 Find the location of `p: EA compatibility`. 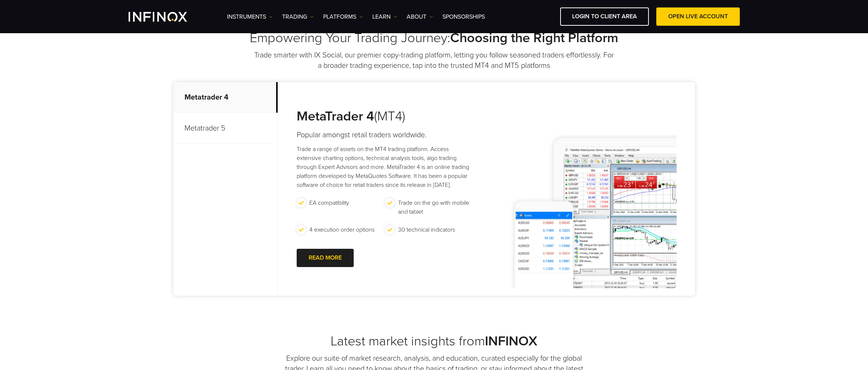

p: EA compatibility is located at coordinates (329, 203).